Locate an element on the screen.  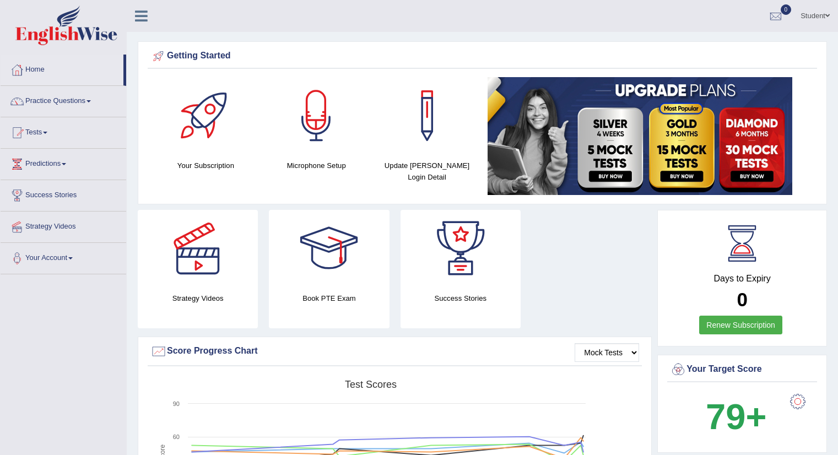
a: Predictions is located at coordinates (63, 163).